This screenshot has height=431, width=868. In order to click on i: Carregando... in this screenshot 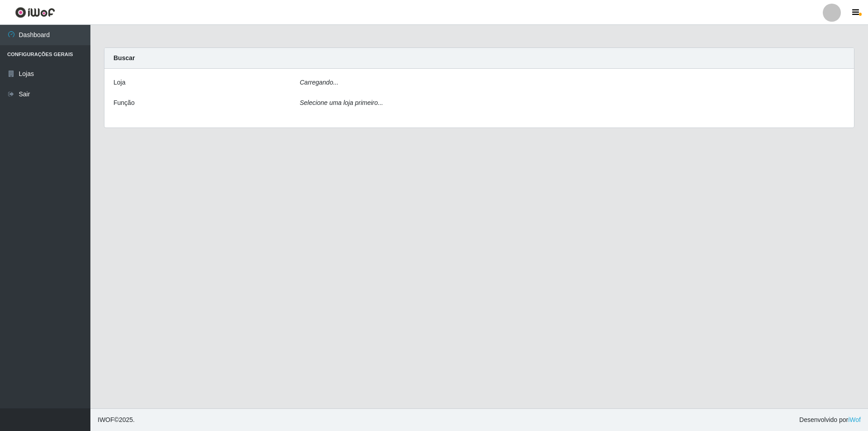, I will do `click(319, 82)`.